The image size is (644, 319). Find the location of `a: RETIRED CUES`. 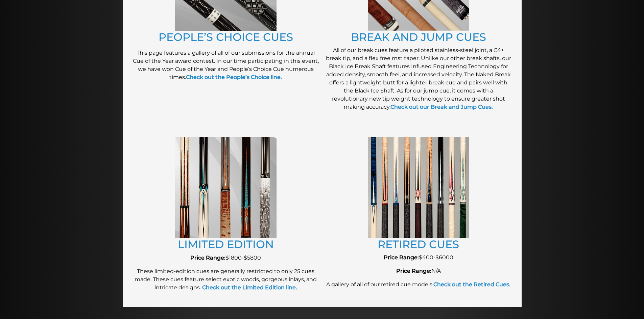

a: RETIRED CUES is located at coordinates (418, 244).